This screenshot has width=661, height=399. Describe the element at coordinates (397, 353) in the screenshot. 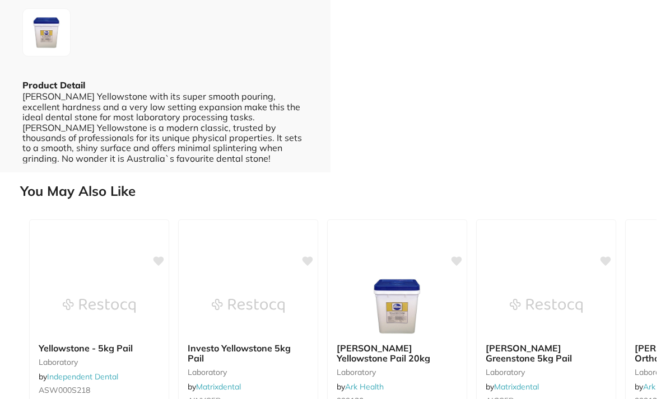

I see `b: Ainsworth Yellowstone Pail 20kg` at that location.